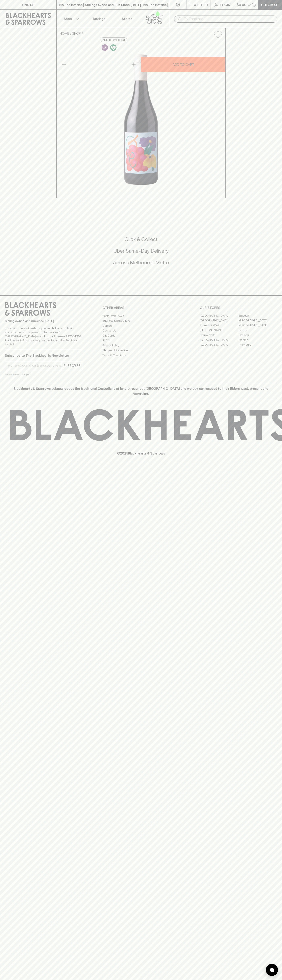  I want to click on a: Stores, so click(127, 19).